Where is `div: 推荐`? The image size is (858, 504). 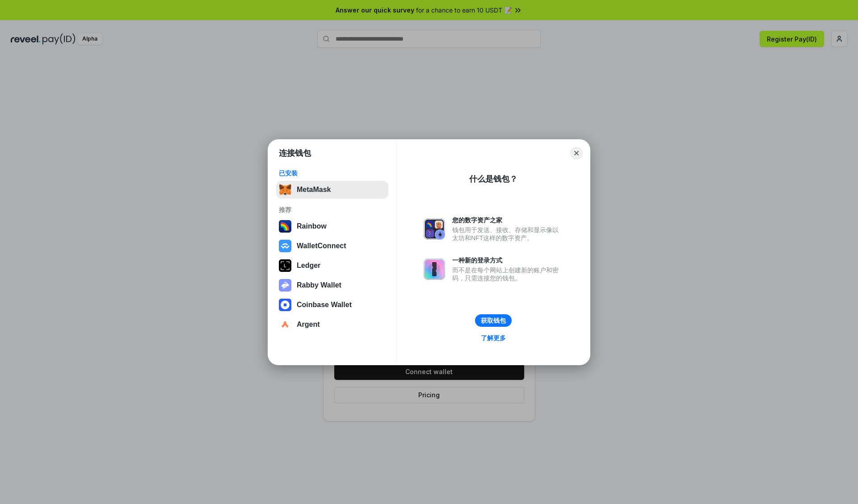 div: 推荐 is located at coordinates (332, 210).